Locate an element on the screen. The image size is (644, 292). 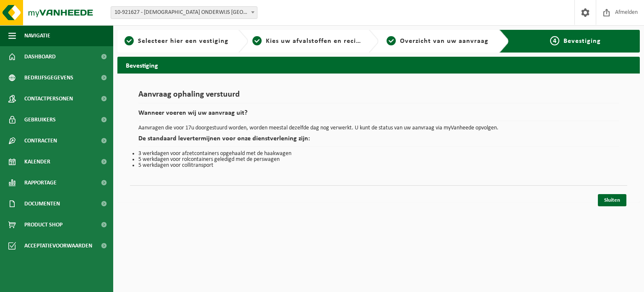
span: Bedrijfsgegevens is located at coordinates (49, 78).